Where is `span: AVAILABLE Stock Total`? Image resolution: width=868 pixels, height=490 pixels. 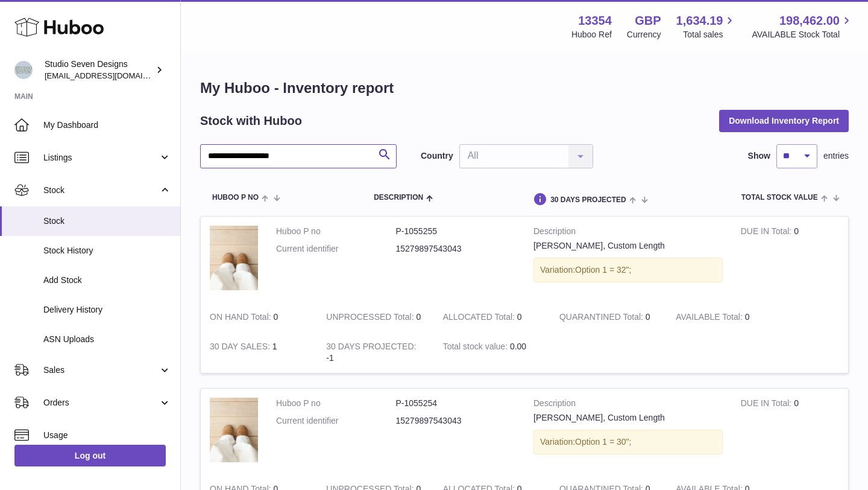 span: AVAILABLE Stock Total is located at coordinates (802, 34).